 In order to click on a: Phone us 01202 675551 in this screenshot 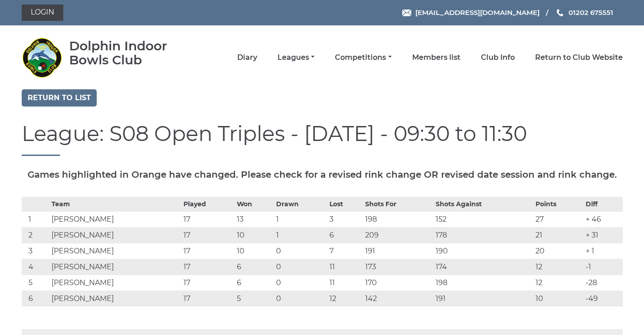, I will do `click(585, 13)`.